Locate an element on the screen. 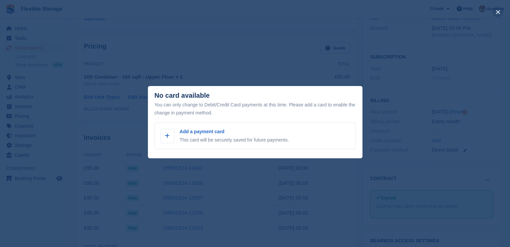 Image resolution: width=510 pixels, height=247 pixels. a: Add a payment card This card will be securely saved for future payments. is located at coordinates (255, 136).